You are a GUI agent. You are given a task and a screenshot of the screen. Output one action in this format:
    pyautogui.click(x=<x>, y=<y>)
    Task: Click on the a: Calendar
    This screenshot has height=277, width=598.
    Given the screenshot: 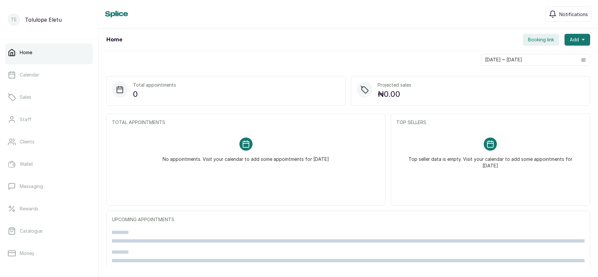 What is the action you would take?
    pyautogui.click(x=49, y=75)
    